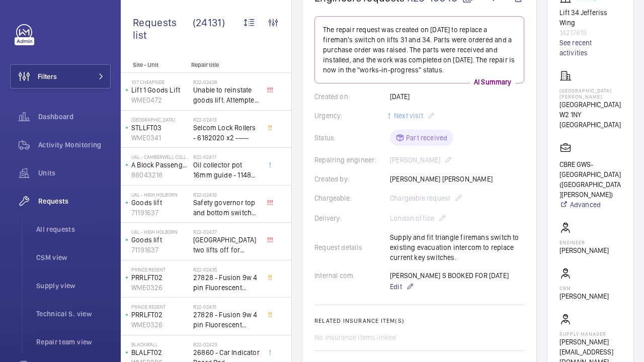 This screenshot has height=362, width=644. Describe the element at coordinates (227, 344) in the screenshot. I see `h2: R22-02423` at that location.